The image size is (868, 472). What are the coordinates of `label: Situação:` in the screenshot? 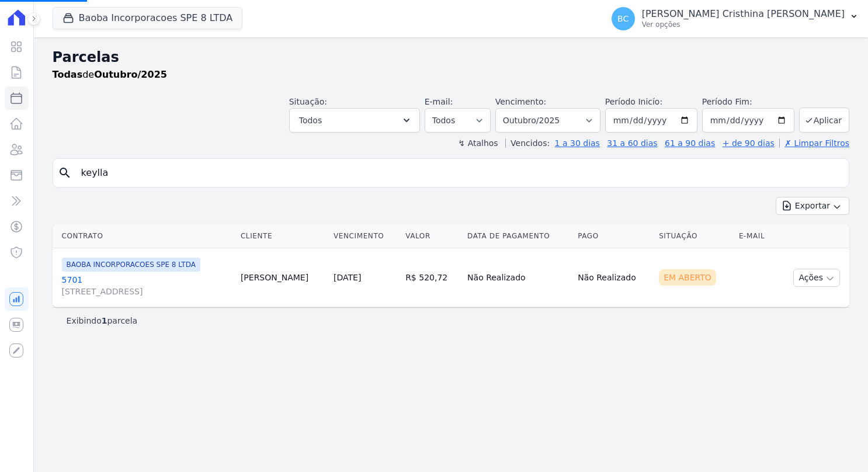 It's located at (308, 102).